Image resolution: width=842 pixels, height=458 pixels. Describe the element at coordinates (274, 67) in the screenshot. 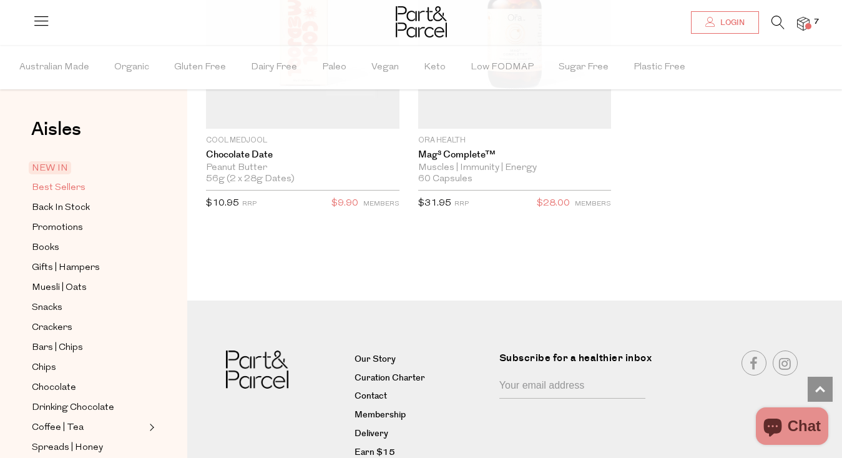

I see `span: Dairy Free` at that location.